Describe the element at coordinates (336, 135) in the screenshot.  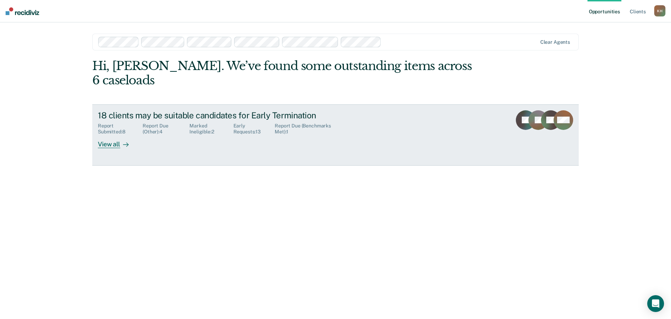
I see `a: 18 clients may be suitable candidates for Early TerminationReport Submitted:8Report Due (Other):4...` at that location.